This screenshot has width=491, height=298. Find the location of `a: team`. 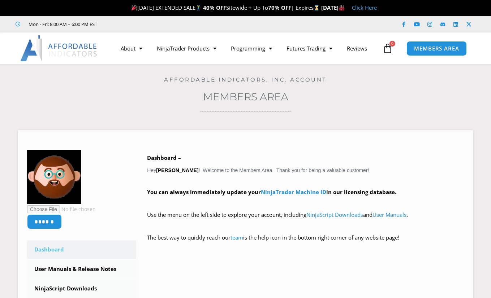

a: team is located at coordinates (236, 238).